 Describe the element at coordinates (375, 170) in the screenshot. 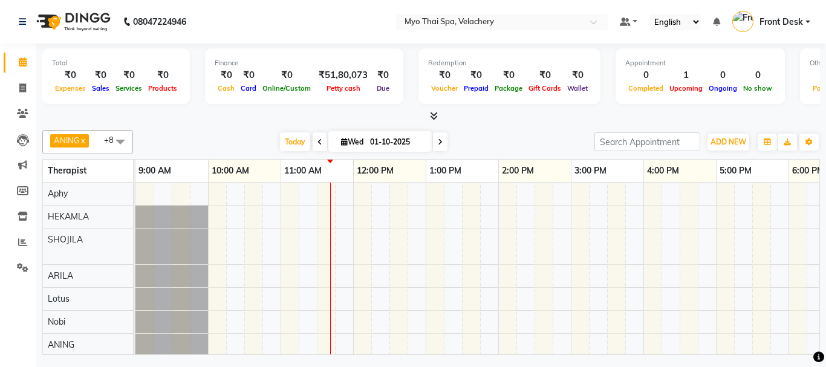

I see `a: 12:00 PM` at that location.